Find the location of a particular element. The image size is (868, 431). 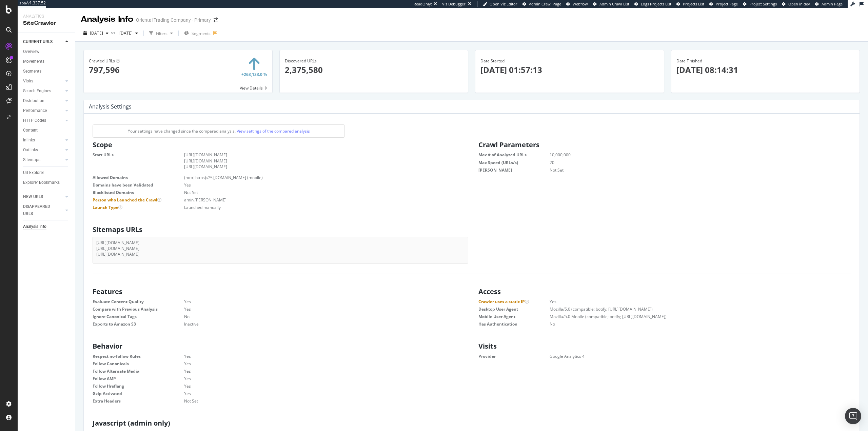

a: Movements is located at coordinates (47, 61).